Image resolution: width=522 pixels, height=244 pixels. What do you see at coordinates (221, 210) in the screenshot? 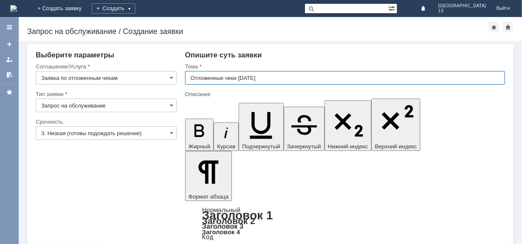
I see `a: Нормальный` at bounding box center [221, 210].